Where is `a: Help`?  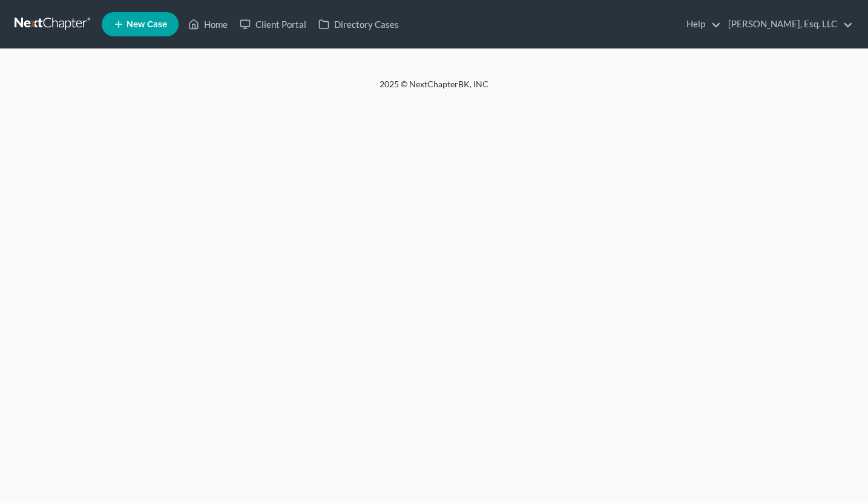
a: Help is located at coordinates (700, 24).